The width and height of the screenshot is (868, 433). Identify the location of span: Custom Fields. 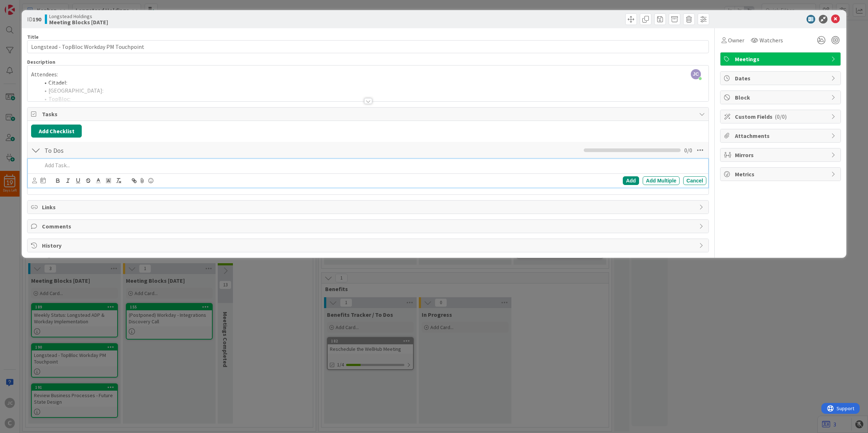
(781, 117).